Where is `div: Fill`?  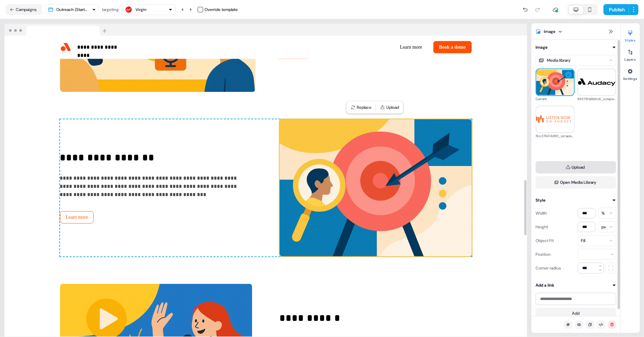
div: Fill is located at coordinates (583, 241).